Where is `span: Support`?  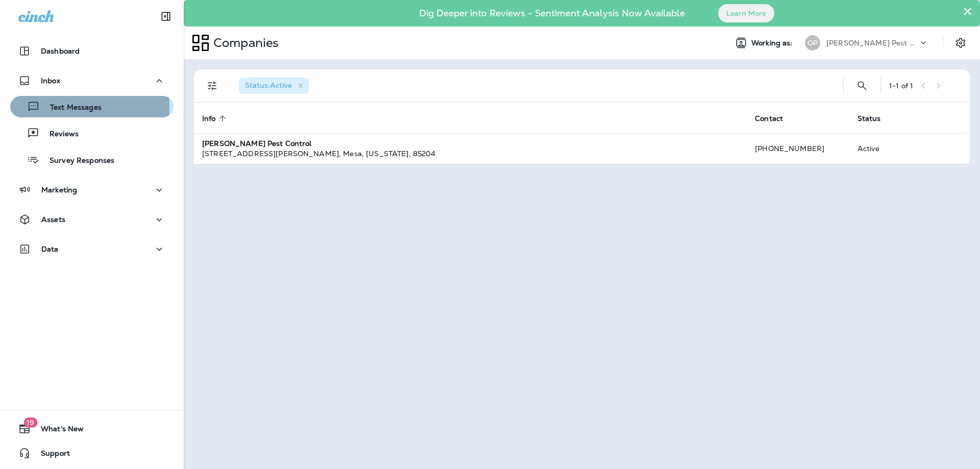 span: Support is located at coordinates (50, 455).